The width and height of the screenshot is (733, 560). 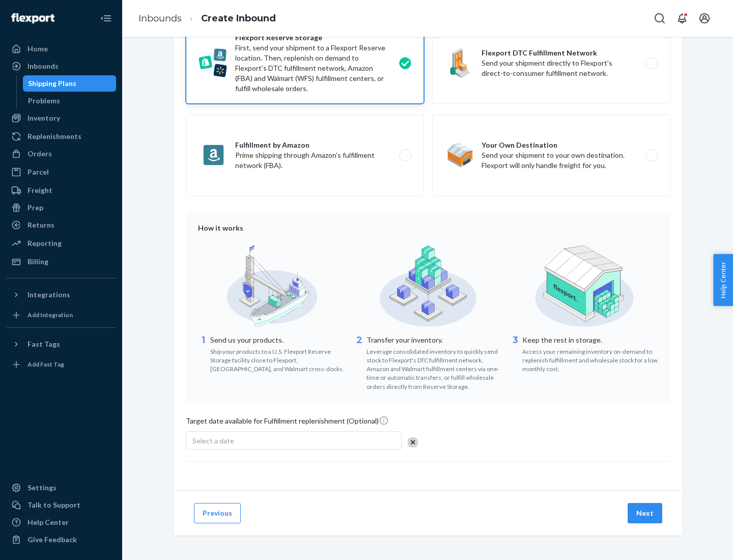 I want to click on div: Add Integration, so click(x=50, y=314).